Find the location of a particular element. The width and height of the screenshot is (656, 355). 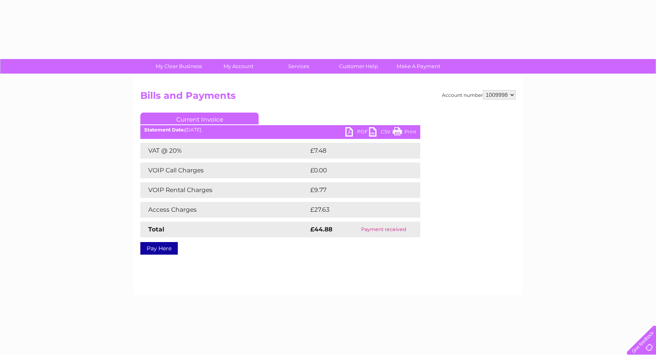

strong: £44.88 is located at coordinates (321, 229).